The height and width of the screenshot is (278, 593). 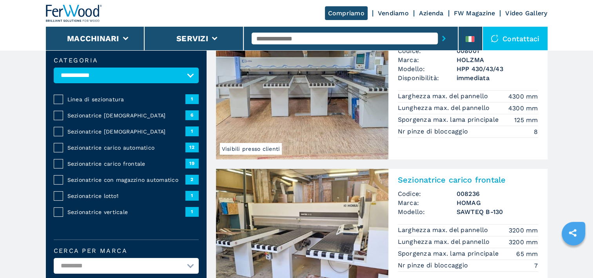 I want to click on span: immediata, so click(x=497, y=78).